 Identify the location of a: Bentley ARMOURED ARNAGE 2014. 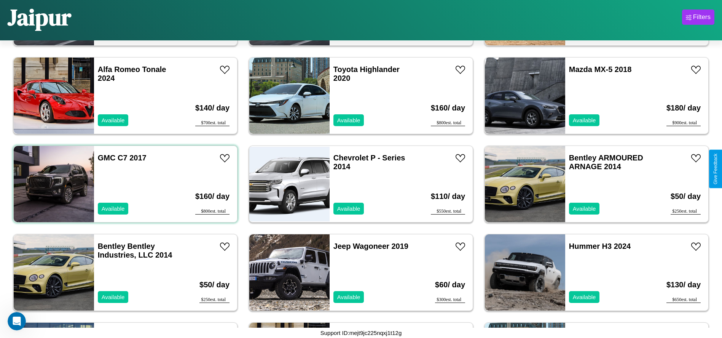
(606, 162).